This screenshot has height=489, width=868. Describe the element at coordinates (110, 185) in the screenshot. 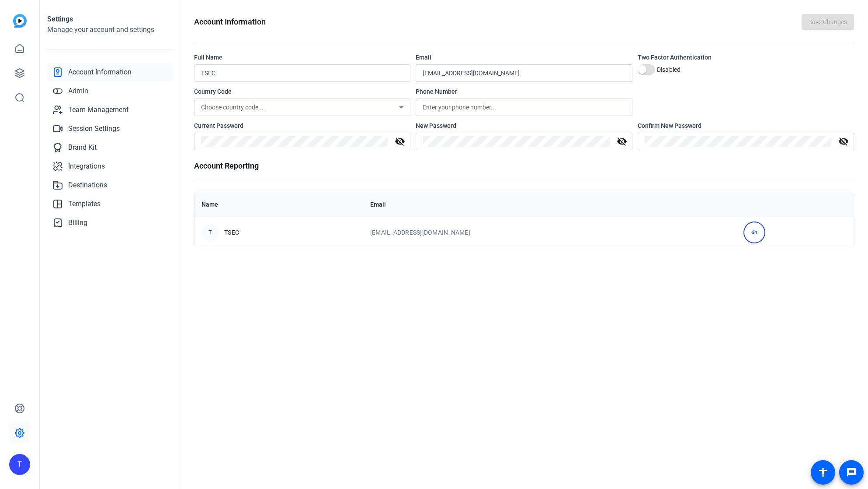

I see `a: Destinations` at that location.